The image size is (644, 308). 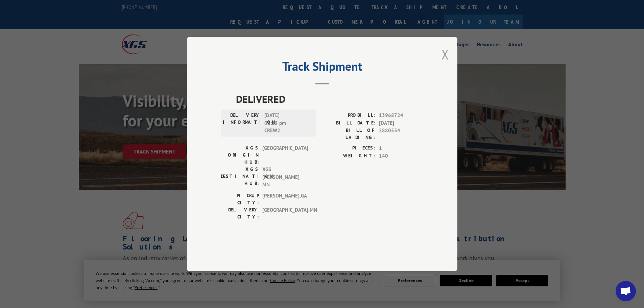 What do you see at coordinates (626, 291) in the screenshot?
I see `div: Open chat` at bounding box center [626, 291].